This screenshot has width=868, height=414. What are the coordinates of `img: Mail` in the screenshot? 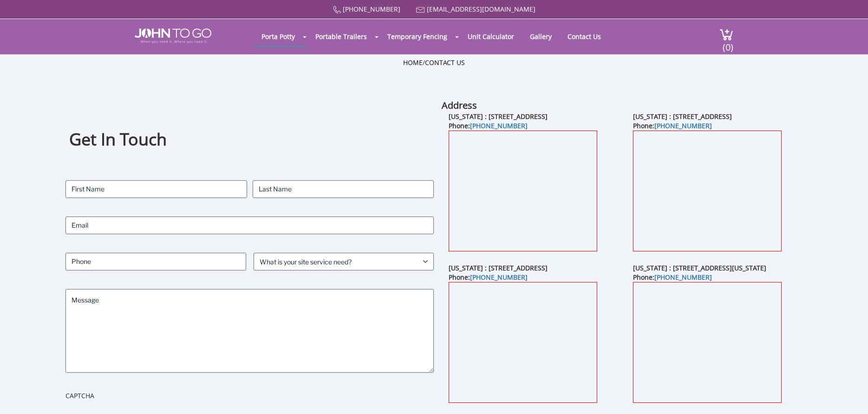 It's located at (420, 10).